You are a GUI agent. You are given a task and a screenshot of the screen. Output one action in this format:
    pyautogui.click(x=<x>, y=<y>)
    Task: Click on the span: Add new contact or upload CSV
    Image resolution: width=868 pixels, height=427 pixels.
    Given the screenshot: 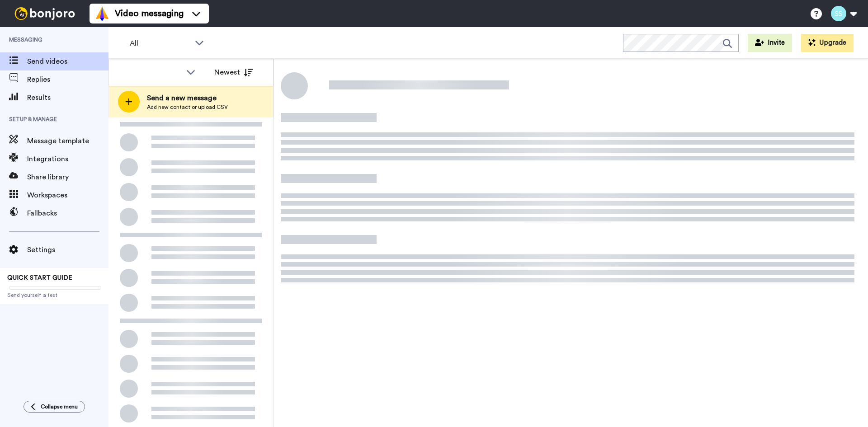 What is the action you would take?
    pyautogui.click(x=187, y=107)
    